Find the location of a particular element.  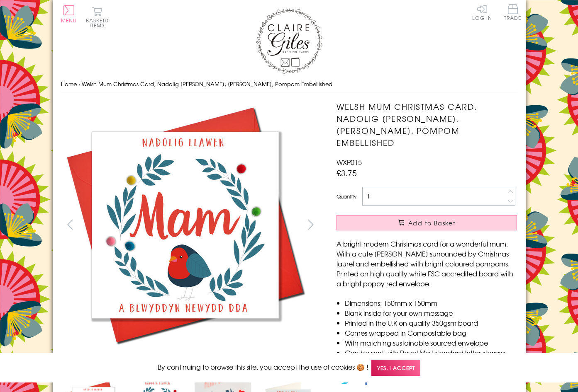

span: Menu is located at coordinates (69, 20).